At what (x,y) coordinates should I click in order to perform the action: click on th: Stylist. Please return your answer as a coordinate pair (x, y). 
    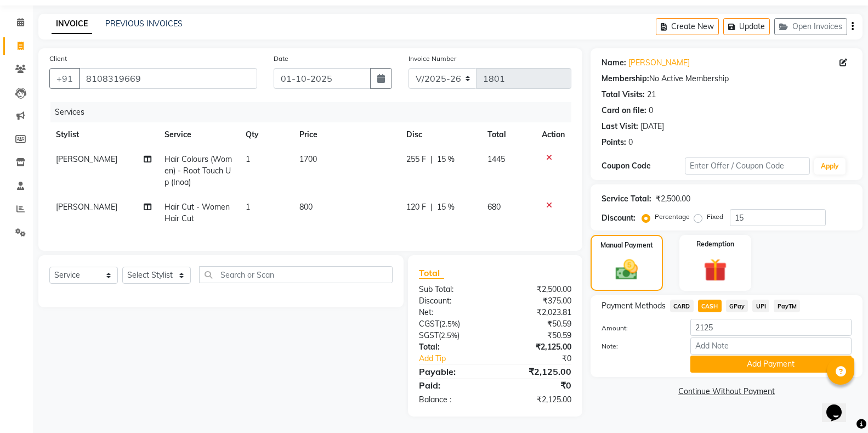
    Looking at the image, I should click on (104, 134).